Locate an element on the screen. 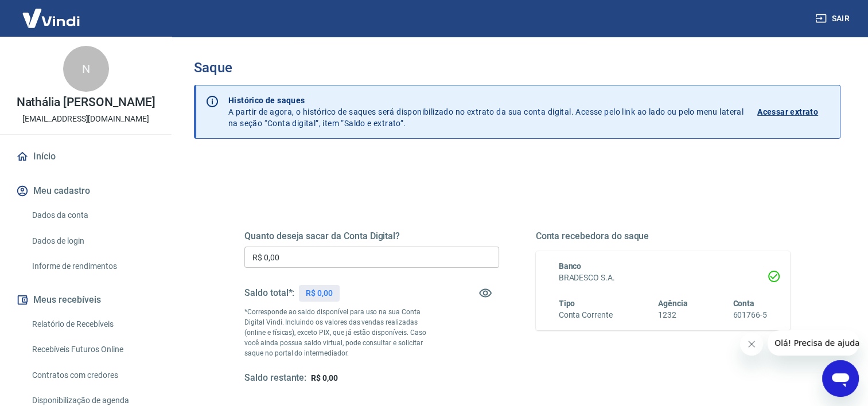 This screenshot has width=868, height=406. p: Histórico de saques is located at coordinates (486, 100).